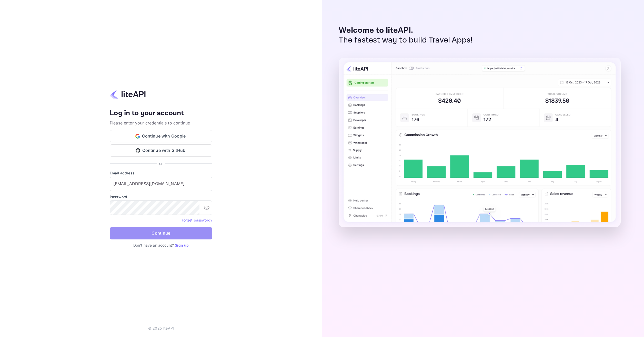  What do you see at coordinates (161, 123) in the screenshot?
I see `p: Please enter your credentials to continue` at bounding box center [161, 123].